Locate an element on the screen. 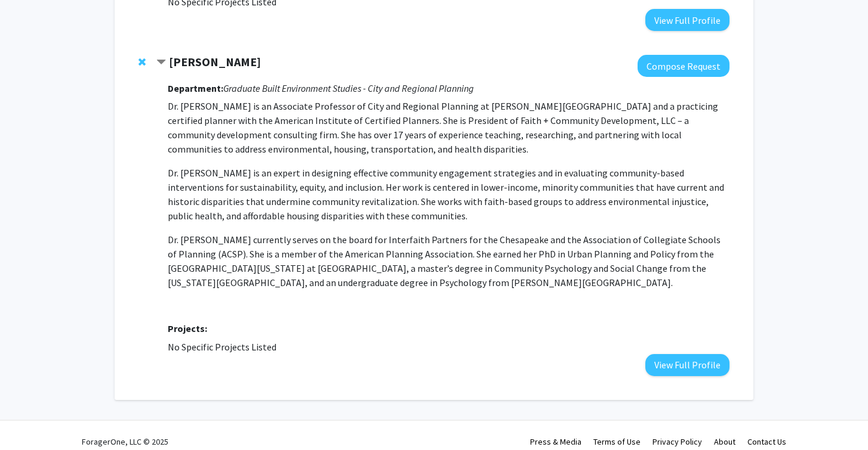  a: Contact Us is located at coordinates (766, 442).